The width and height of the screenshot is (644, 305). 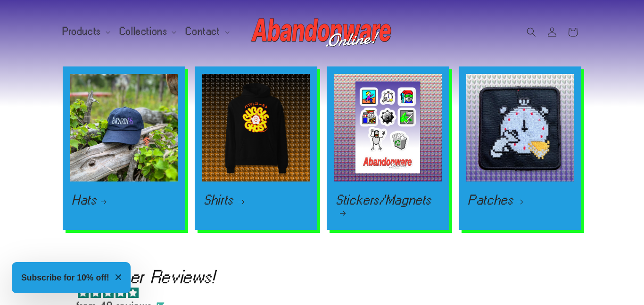 What do you see at coordinates (203, 31) in the screenshot?
I see `span: Contact` at bounding box center [203, 31].